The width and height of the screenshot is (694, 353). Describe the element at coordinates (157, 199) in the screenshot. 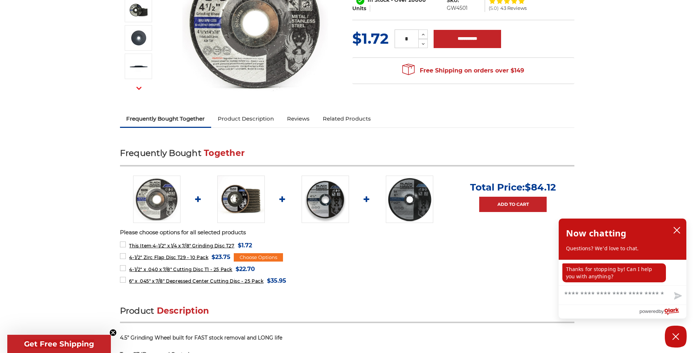

I see `img: BHA grinding wheels for 4.5 inch angle grinder` at that location.